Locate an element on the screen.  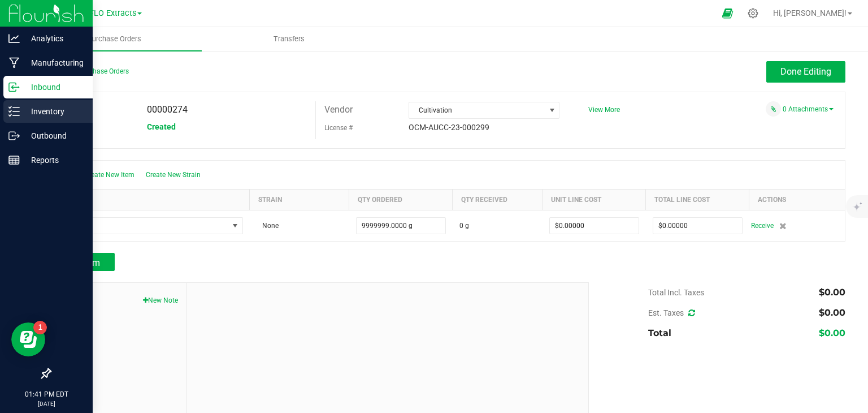
th: Item is located at coordinates (150, 199).